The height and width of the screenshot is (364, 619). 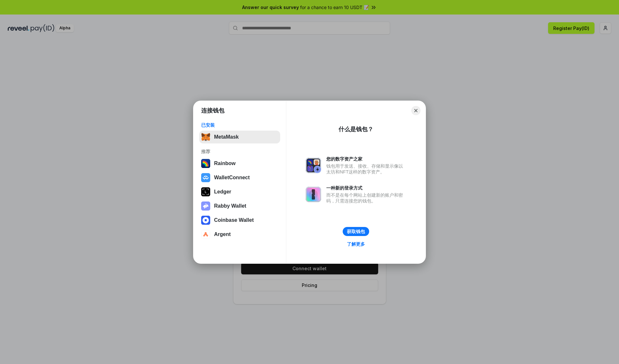 I want to click on div: 一种新的登录方式, so click(x=366, y=188).